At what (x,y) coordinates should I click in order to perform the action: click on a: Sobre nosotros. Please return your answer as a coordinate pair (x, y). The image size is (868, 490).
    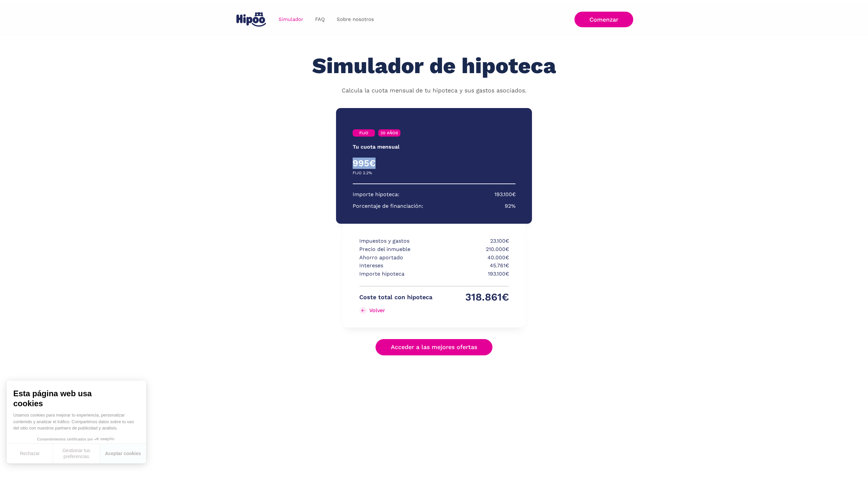
    Looking at the image, I should click on (355, 19).